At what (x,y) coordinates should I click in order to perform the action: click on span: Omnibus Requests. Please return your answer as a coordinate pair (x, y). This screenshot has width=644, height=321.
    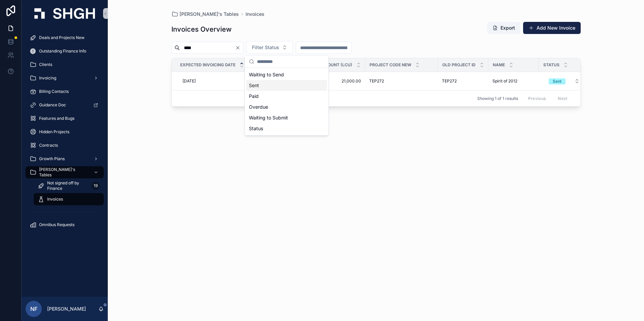
    Looking at the image, I should click on (57, 225).